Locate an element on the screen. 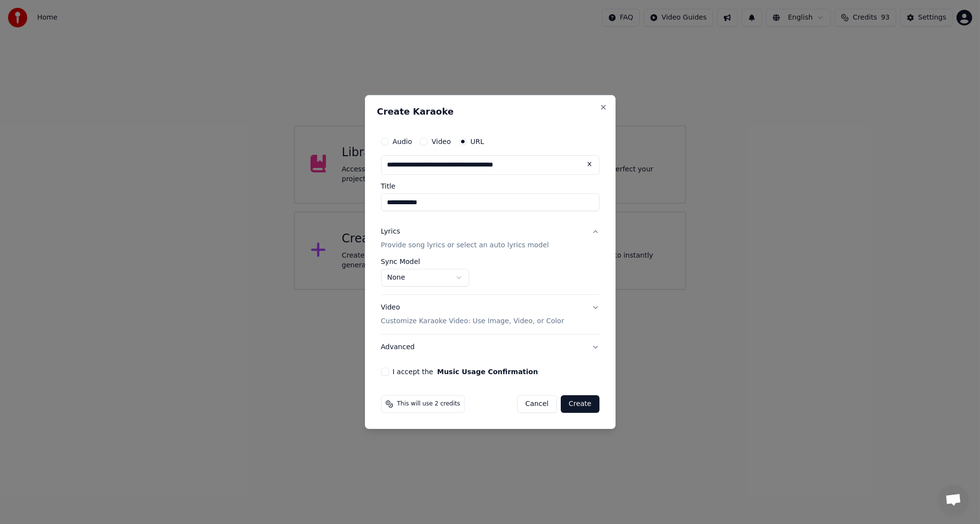 This screenshot has width=980, height=524. label: Video is located at coordinates (441, 142).